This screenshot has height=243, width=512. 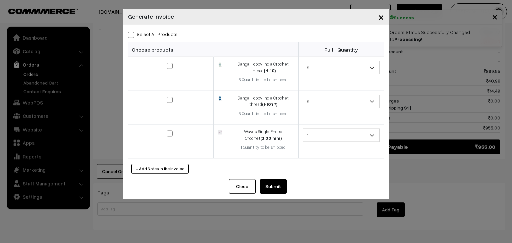 I want to click on h4: Generate Invoice, so click(x=151, y=16).